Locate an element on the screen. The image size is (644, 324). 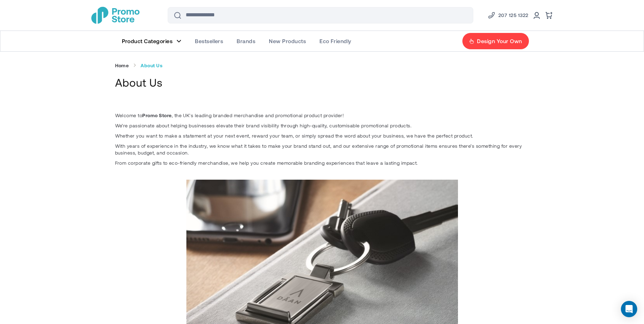
span: Welcome to , the UK's leading branded merchandise and promotional product provider! is located at coordinates (229, 115).